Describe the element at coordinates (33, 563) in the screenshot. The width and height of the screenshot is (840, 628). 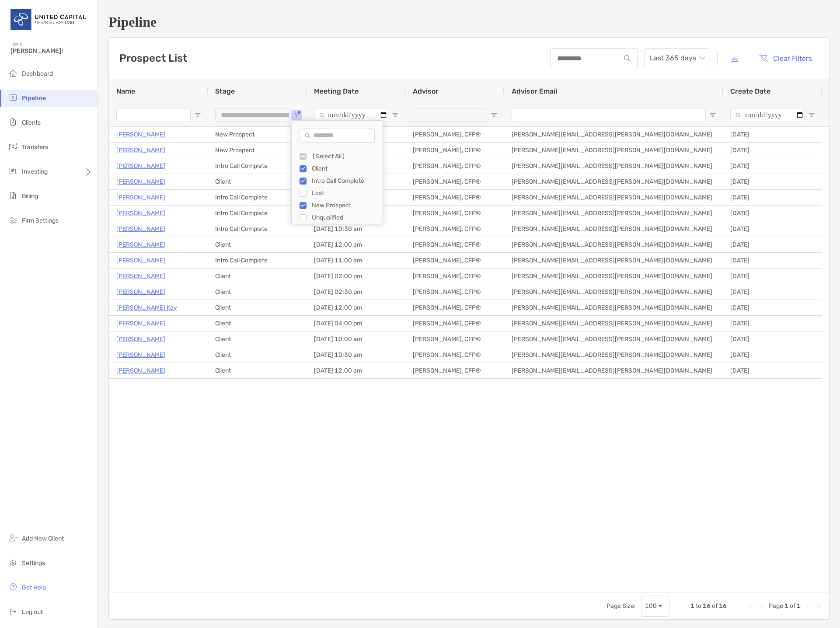
I see `span: Settings` at that location.